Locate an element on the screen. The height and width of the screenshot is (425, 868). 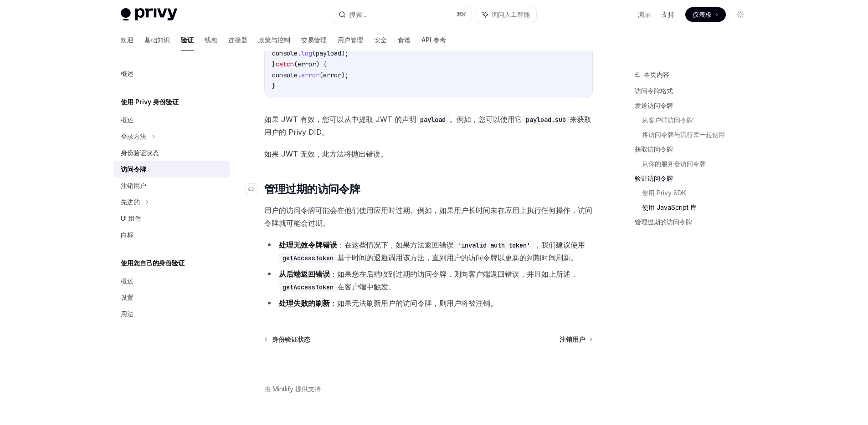
a: 从客户端访问令牌 is located at coordinates (699, 120).